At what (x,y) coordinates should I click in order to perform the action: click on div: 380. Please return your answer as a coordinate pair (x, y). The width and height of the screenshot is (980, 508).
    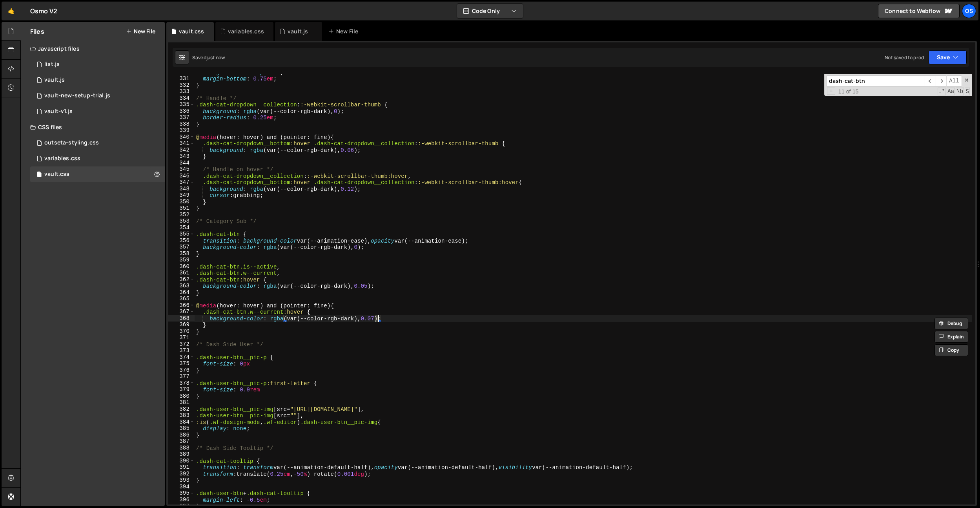
    Looking at the image, I should click on (181, 397).